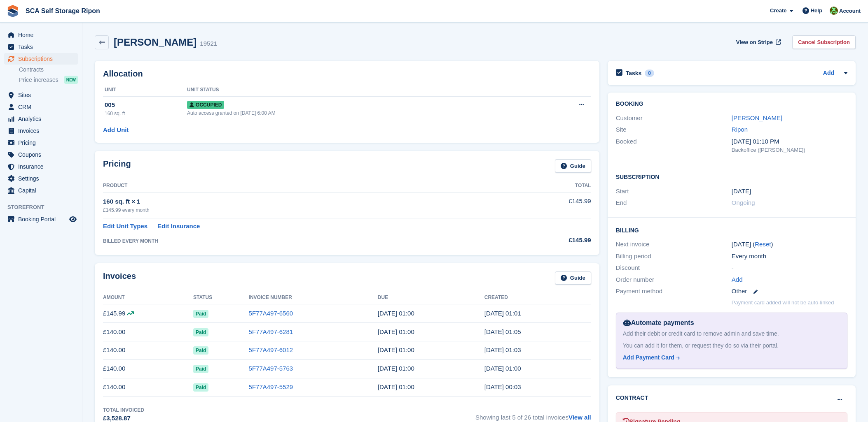  Describe the element at coordinates (778, 11) in the screenshot. I see `span: Create` at that location.